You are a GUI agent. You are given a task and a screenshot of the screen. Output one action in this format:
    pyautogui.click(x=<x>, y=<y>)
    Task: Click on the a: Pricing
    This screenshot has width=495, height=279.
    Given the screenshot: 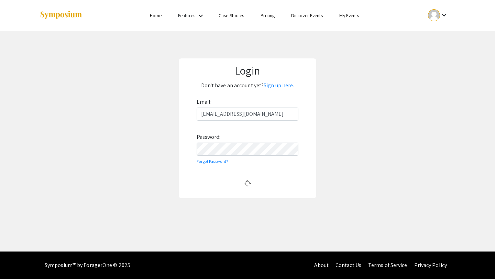 What is the action you would take?
    pyautogui.click(x=268, y=15)
    